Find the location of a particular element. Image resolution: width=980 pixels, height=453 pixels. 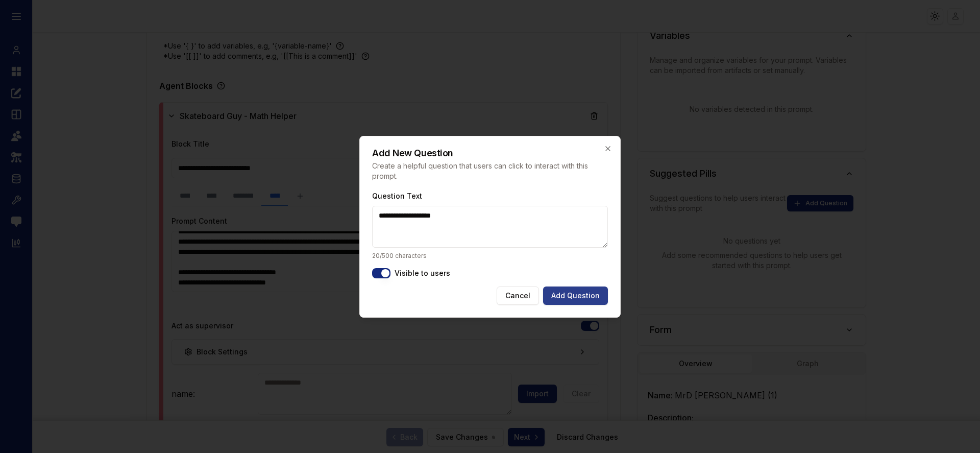

p: Create a helpful question that users can click to interact with this prompt. is located at coordinates (490, 171).